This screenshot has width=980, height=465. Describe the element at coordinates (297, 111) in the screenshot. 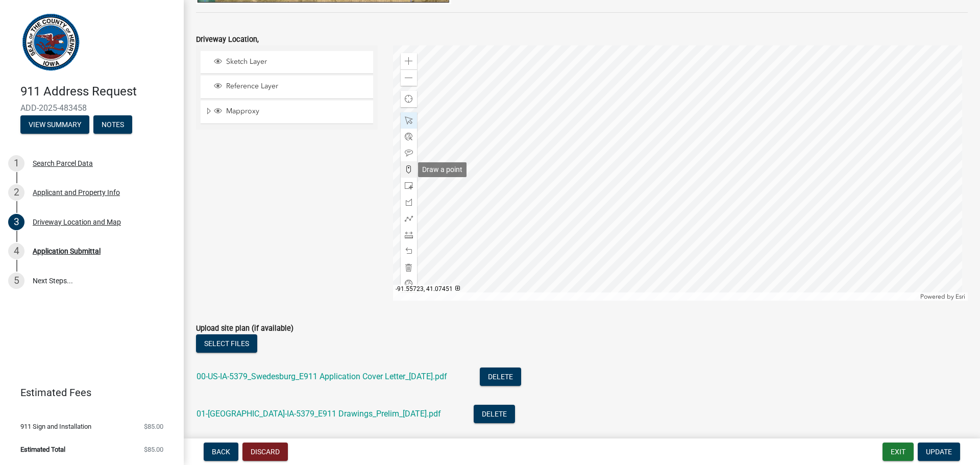

I see `span: Mapproxy` at that location.